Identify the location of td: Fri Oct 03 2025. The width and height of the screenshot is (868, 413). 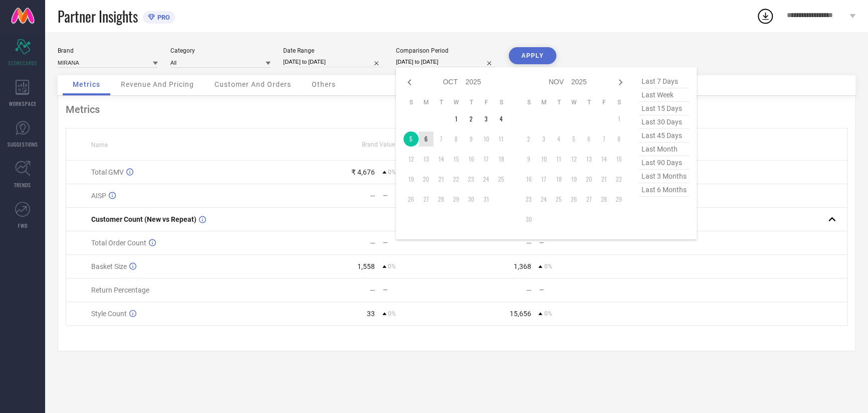
(486, 119).